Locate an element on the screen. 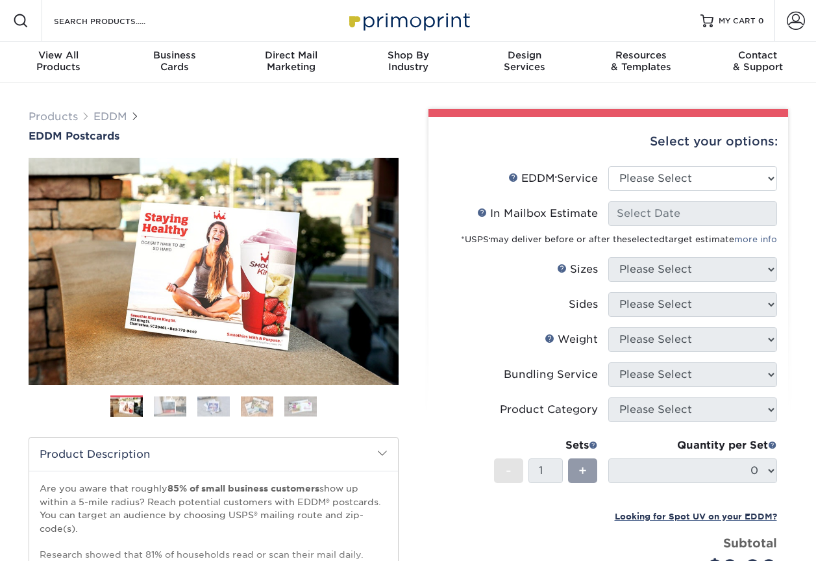 This screenshot has width=816, height=561. img: EDDM 02 is located at coordinates (170, 406).